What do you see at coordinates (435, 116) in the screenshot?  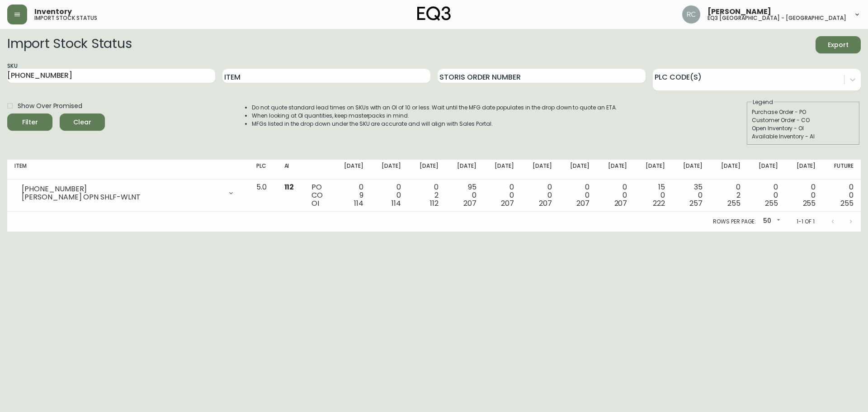 I see `li: When looking at OI quantities, keep masterpacks in mind.` at bounding box center [435, 116].